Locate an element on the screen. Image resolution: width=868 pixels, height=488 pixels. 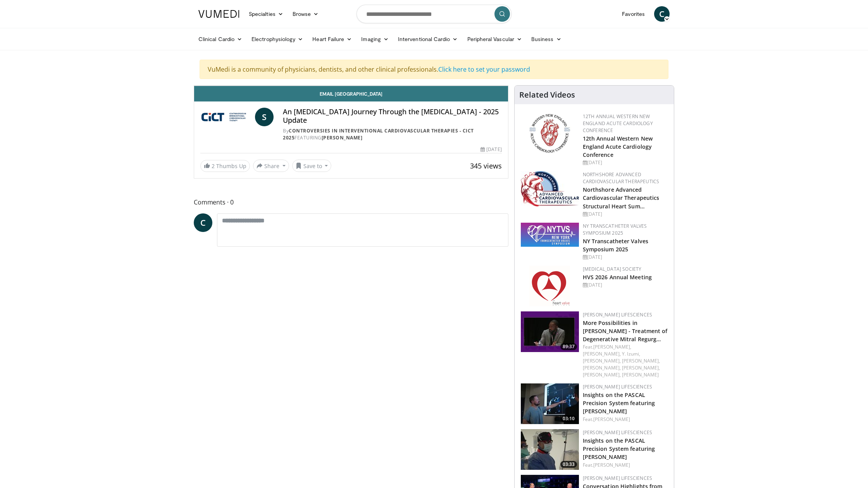
h4: Related Videos is located at coordinates (547, 95).